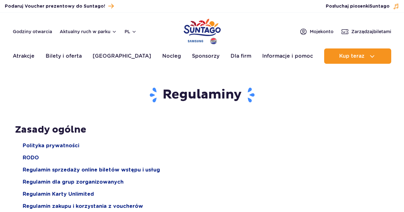  Describe the element at coordinates (64, 56) in the screenshot. I see `a: Bilety i oferta` at that location.